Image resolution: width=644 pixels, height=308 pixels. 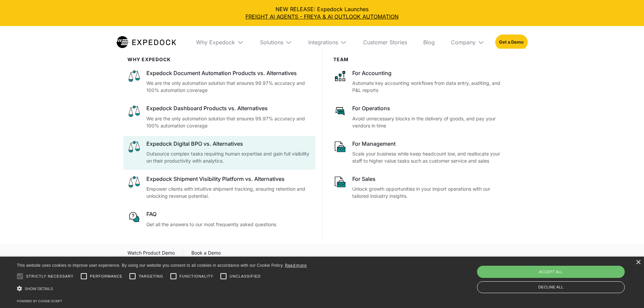 What do you see at coordinates (151, 254) in the screenshot?
I see `a: open lightbox` at bounding box center [151, 254].